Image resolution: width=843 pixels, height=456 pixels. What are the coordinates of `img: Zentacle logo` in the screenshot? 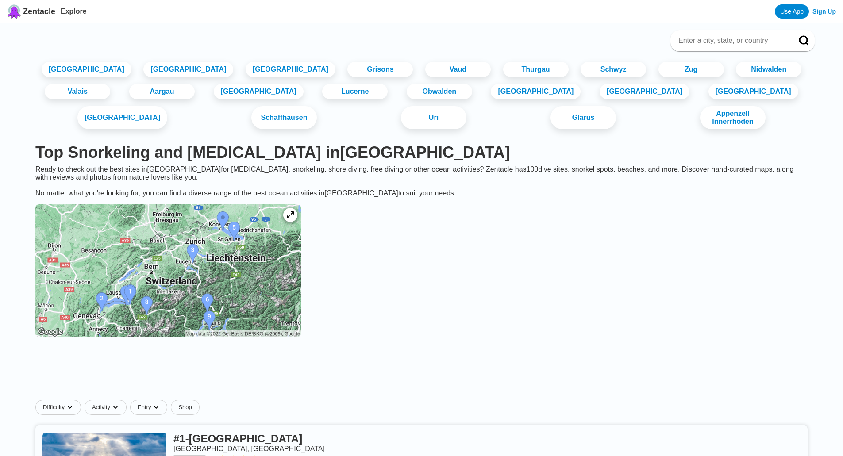 It's located at (14, 11).